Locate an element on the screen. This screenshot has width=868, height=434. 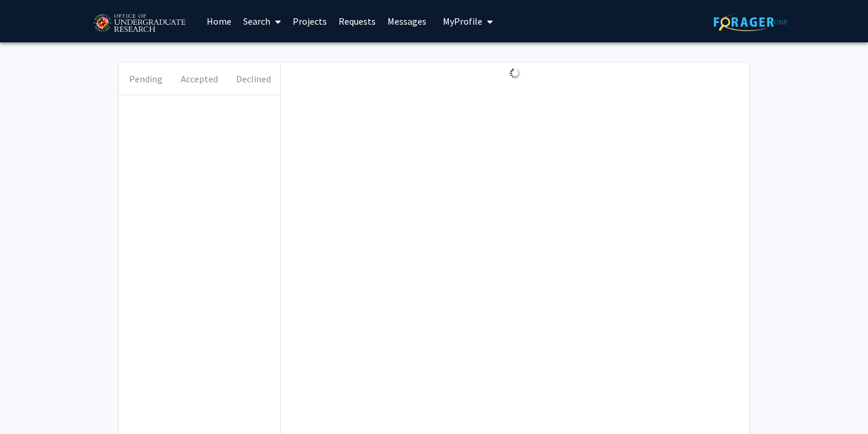
span: My Profile is located at coordinates (462, 22).